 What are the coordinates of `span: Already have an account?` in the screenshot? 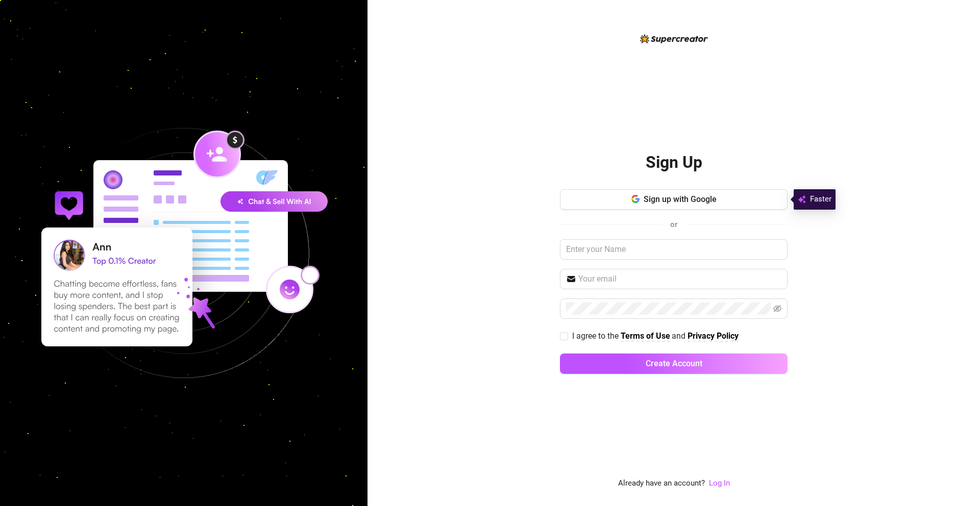 It's located at (662, 483).